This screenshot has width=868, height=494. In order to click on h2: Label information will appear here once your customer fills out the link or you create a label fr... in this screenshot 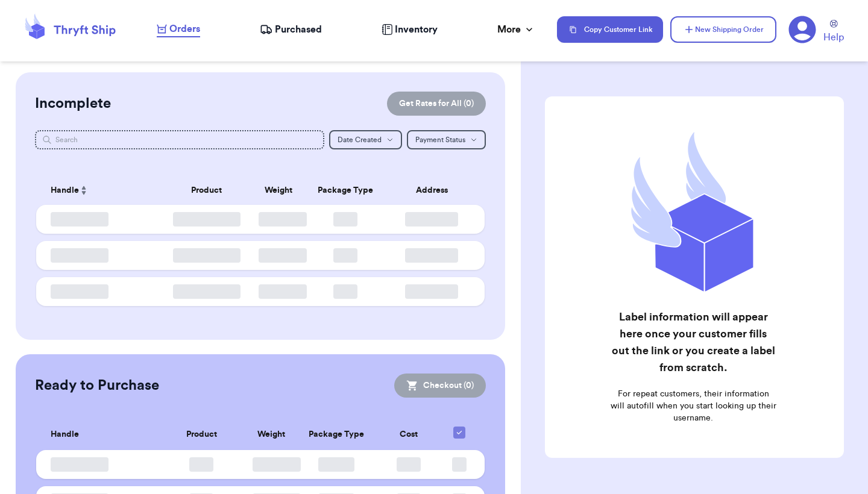, I will do `click(693, 342)`.